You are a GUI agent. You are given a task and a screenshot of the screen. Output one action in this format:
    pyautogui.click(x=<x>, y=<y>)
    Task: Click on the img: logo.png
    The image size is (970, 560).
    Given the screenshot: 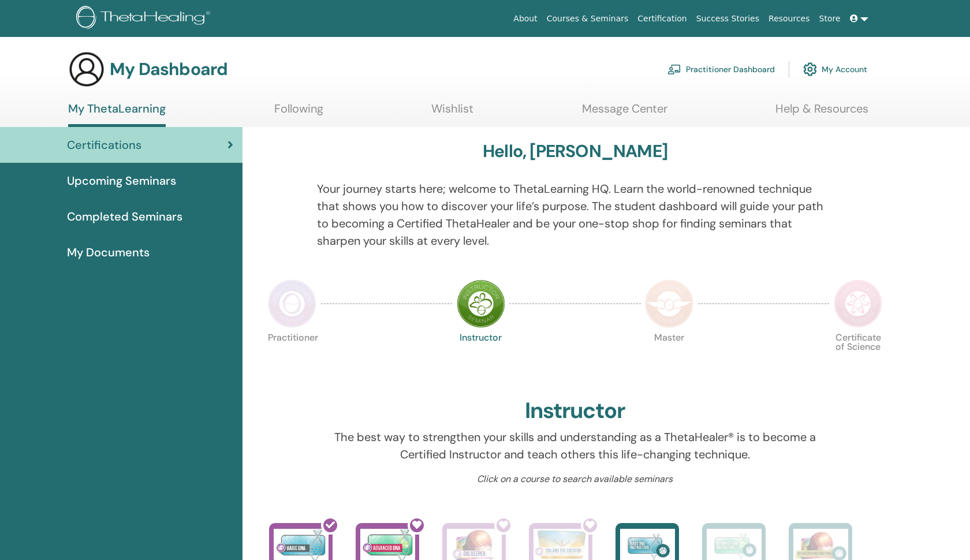 What is the action you would take?
    pyautogui.click(x=145, y=18)
    